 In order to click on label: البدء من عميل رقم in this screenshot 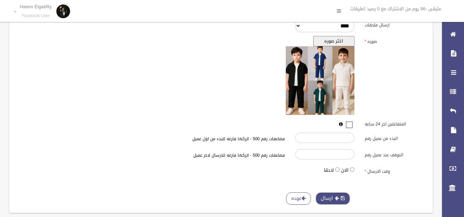, I will do `click(394, 138)`.